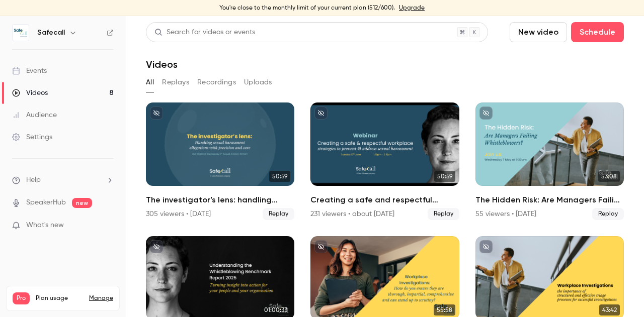 The image size is (644, 317). Describe the element at coordinates (51, 32) in the screenshot. I see `h6: Safecall` at that location.